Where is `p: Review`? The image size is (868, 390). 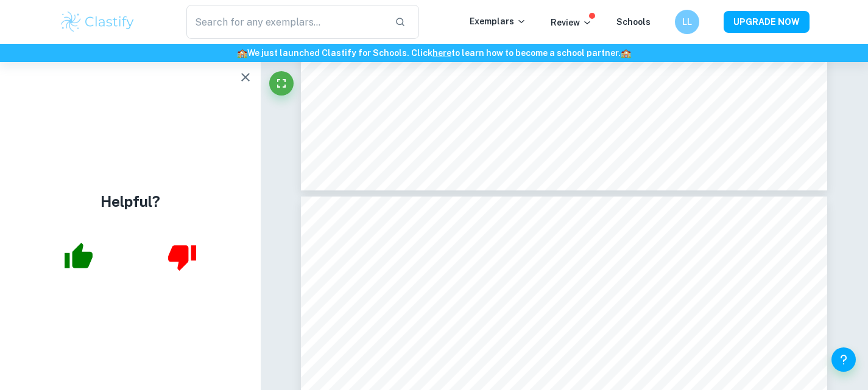 p: Review is located at coordinates (571, 22).